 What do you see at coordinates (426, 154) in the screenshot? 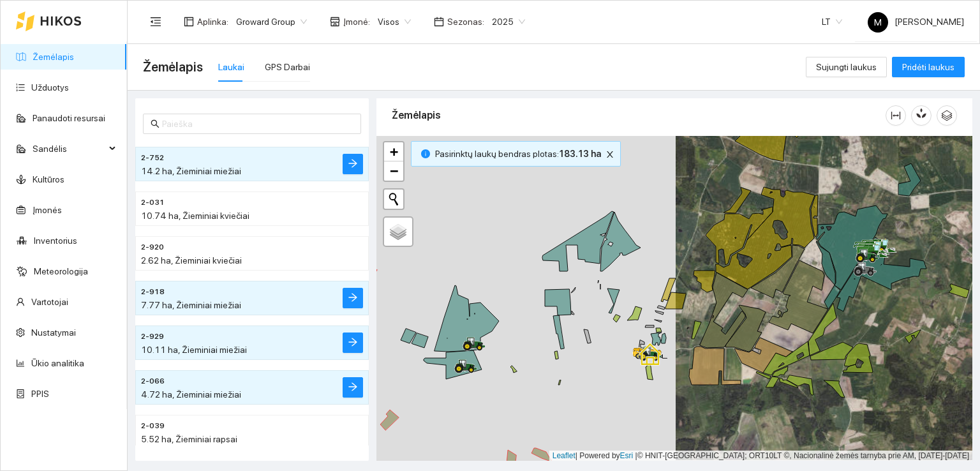
I see `span: info-circle` at bounding box center [426, 154].